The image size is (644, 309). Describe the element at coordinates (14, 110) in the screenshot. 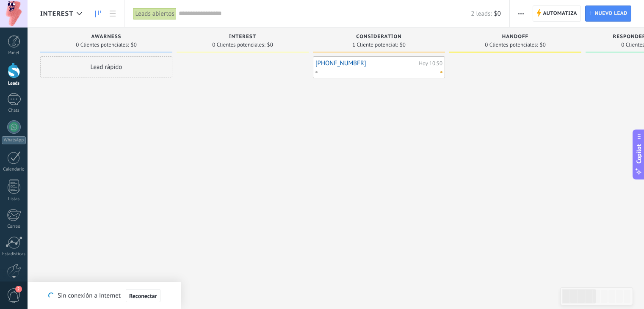

I see `div: Chats` at that location.